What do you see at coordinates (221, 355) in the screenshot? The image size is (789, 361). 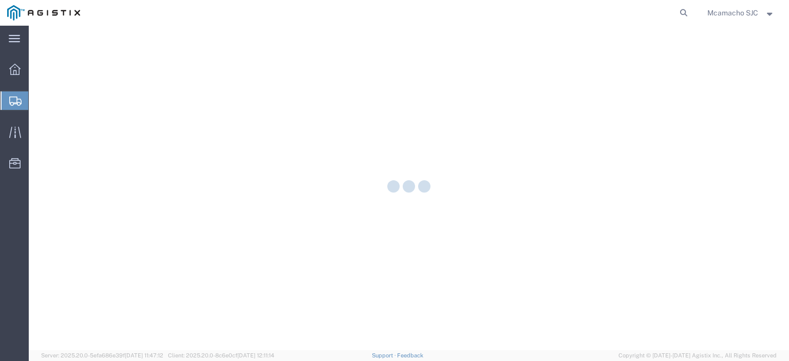 I see `span: Client: 2025.20.0-8c6e0cf` at bounding box center [221, 355].